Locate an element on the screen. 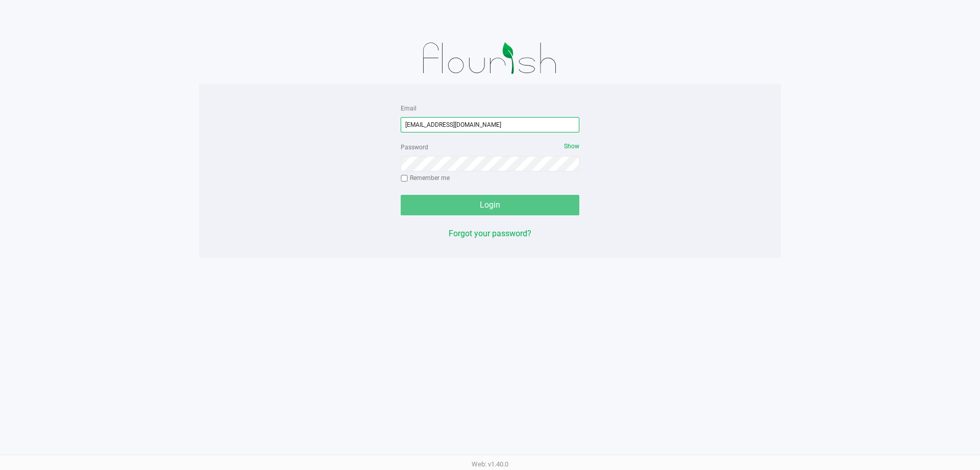 The image size is (980, 470). input: Remember me is located at coordinates (405, 178).